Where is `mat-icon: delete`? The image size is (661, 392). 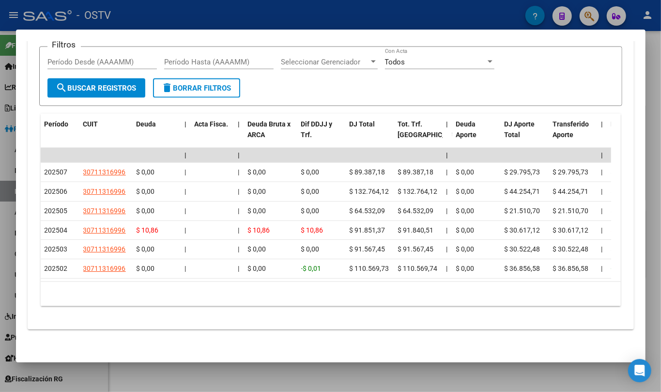
mat-icon: delete is located at coordinates (168, 88).